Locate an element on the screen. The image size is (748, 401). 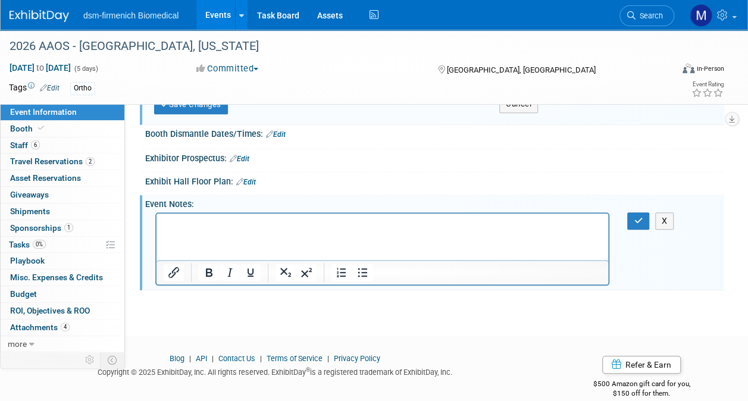
span: more is located at coordinates (17, 344).